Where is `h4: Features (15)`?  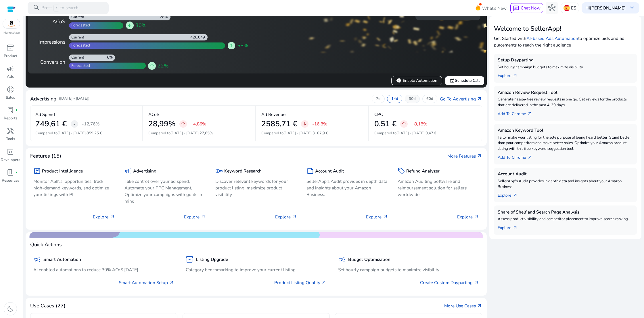 h4: Features (15) is located at coordinates (45, 156).